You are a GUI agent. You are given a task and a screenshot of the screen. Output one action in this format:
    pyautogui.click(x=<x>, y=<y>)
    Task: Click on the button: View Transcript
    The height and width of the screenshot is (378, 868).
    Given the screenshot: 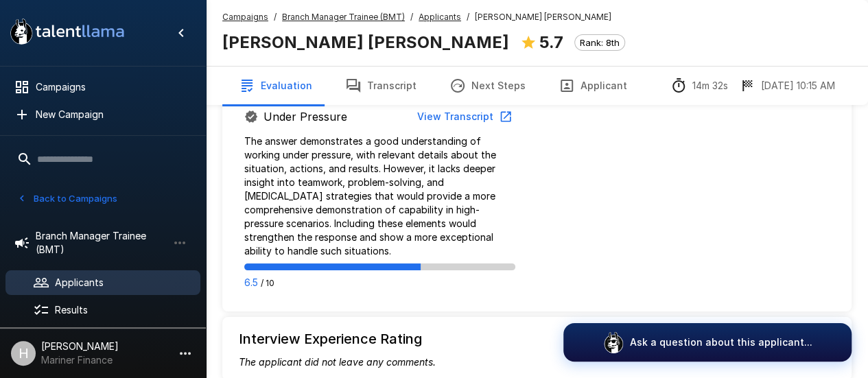 What is the action you would take?
    pyautogui.click(x=463, y=117)
    